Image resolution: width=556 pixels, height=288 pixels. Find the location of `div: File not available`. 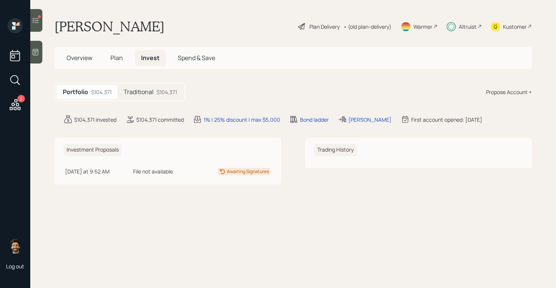

div: File not available is located at coordinates (162, 171).